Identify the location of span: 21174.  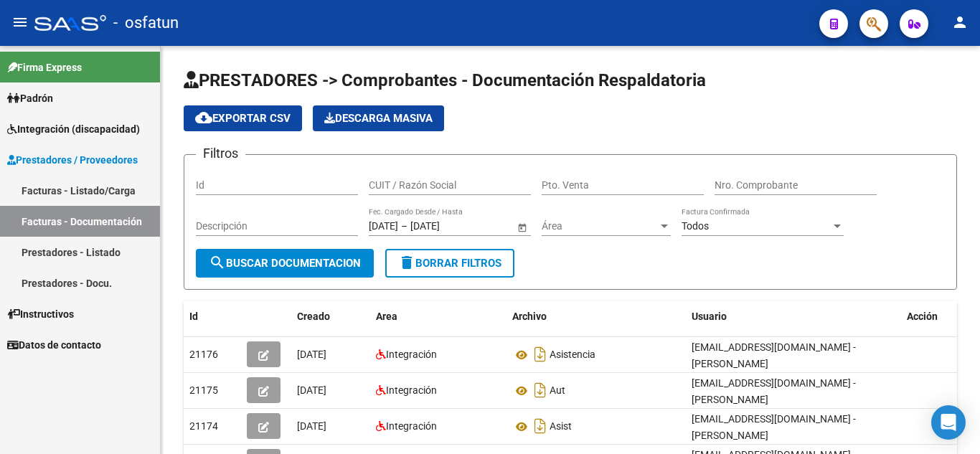
(204, 427).